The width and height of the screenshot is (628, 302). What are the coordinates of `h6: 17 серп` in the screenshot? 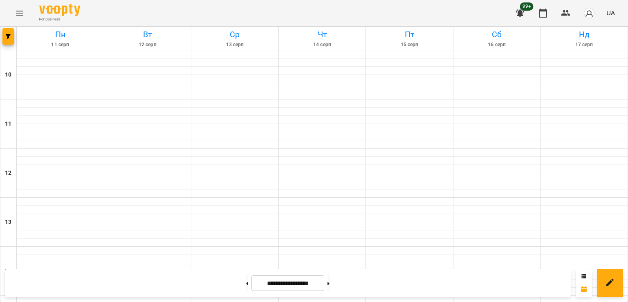 It's located at (584, 45).